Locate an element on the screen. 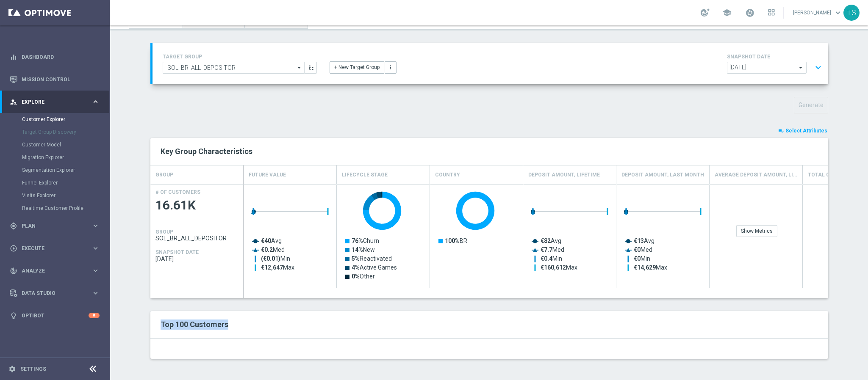 The width and height of the screenshot is (868, 380). span: Data Studio is located at coordinates (56, 294).